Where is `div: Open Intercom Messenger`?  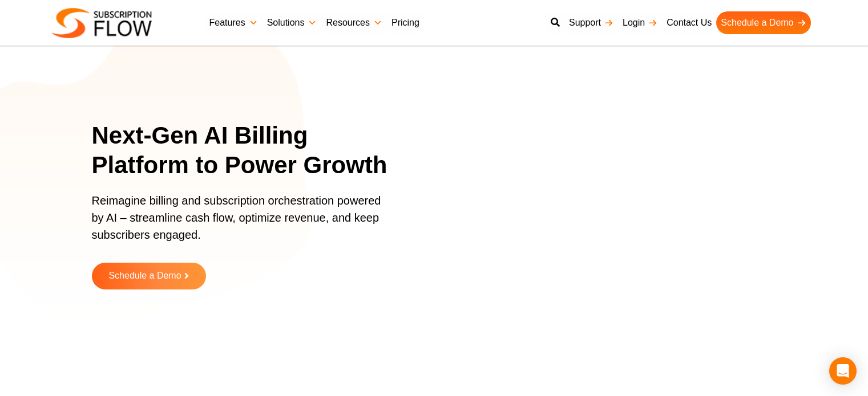 div: Open Intercom Messenger is located at coordinates (843, 371).